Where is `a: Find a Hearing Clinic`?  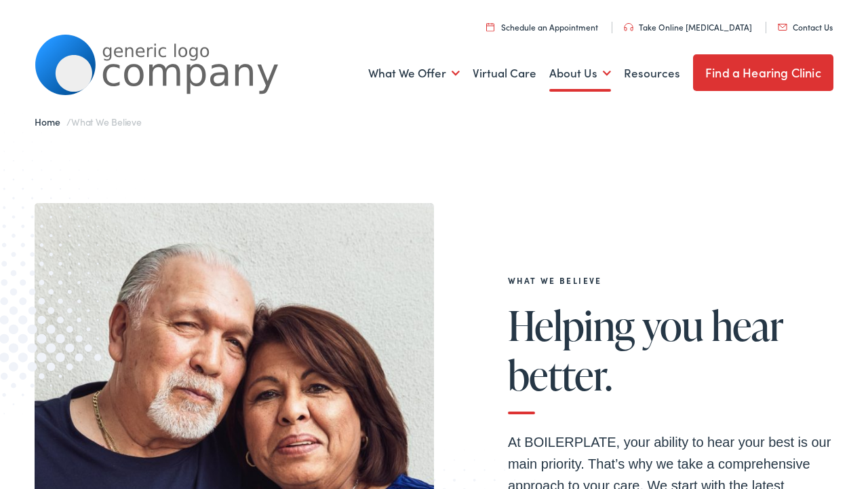 a: Find a Hearing Clinic is located at coordinates (763, 72).